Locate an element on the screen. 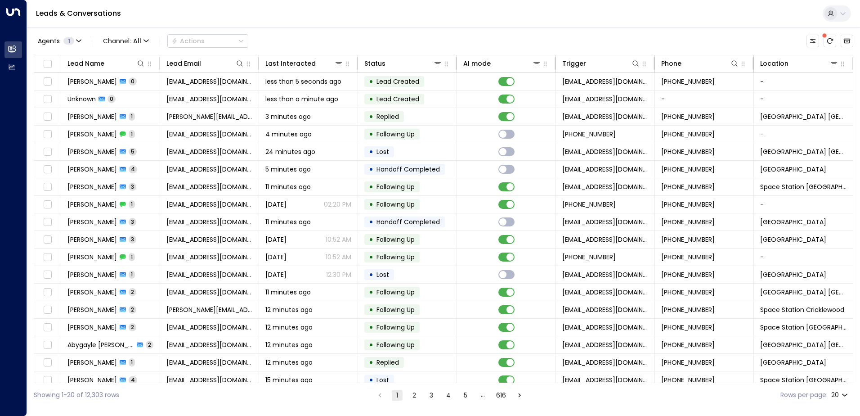  span: Space Station Shrewsbury is located at coordinates (803, 292).